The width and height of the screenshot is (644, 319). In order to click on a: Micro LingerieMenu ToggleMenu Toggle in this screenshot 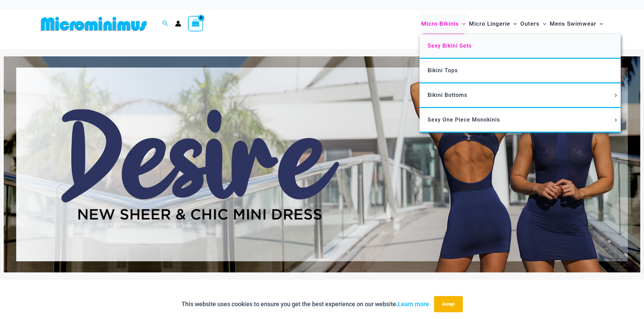, I will do `click(493, 23)`.